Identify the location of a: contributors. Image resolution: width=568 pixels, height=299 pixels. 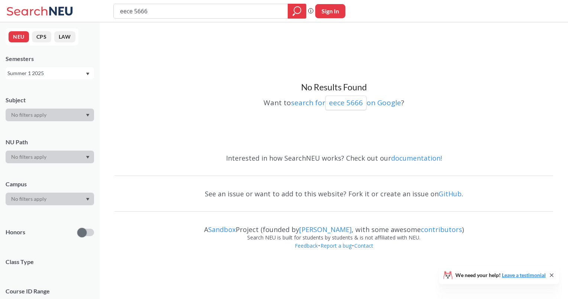
(441, 229).